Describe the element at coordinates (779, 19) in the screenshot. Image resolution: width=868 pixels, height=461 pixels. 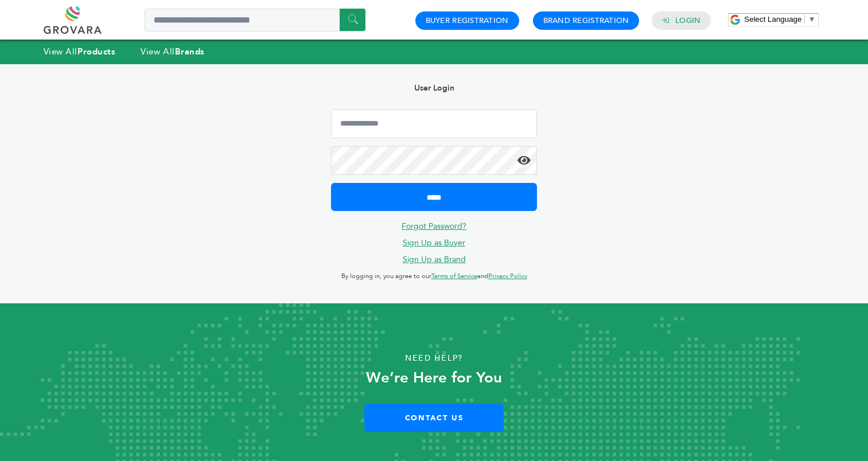
I see `a: Select Language​` at that location.